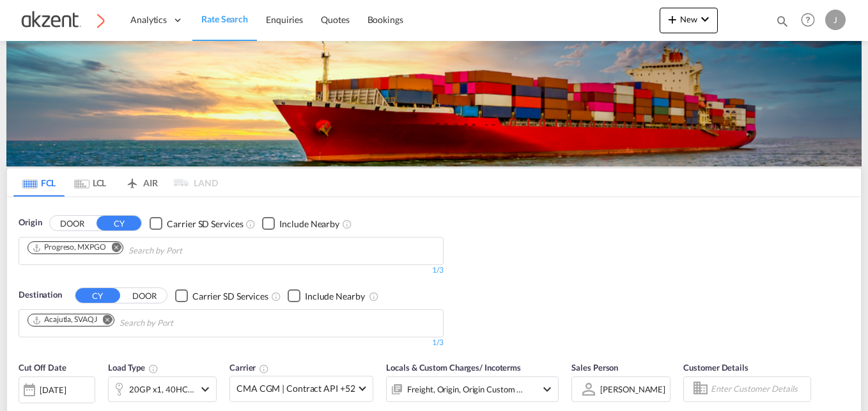  I want to click on div: Acajutla, SVAQJ, so click(64, 319).